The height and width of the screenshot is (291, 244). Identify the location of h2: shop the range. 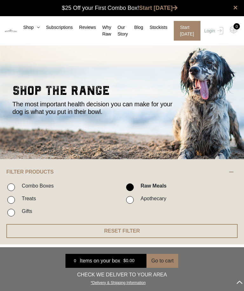
(122, 92).